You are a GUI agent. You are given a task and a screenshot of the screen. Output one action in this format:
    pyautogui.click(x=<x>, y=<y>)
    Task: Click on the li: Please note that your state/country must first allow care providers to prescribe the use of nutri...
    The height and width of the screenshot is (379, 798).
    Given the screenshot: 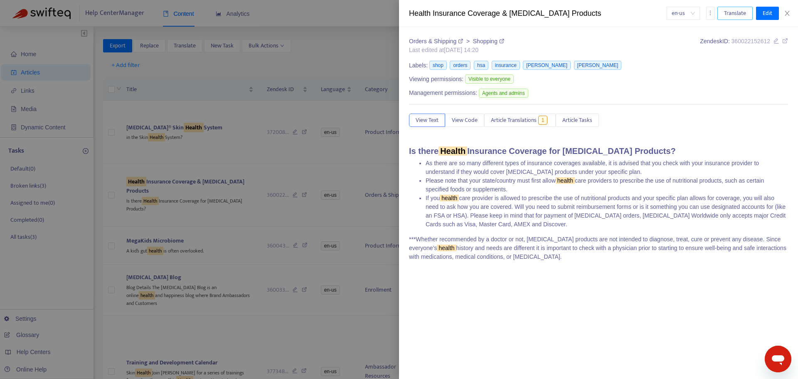 What is the action you would take?
    pyautogui.click(x=607, y=185)
    